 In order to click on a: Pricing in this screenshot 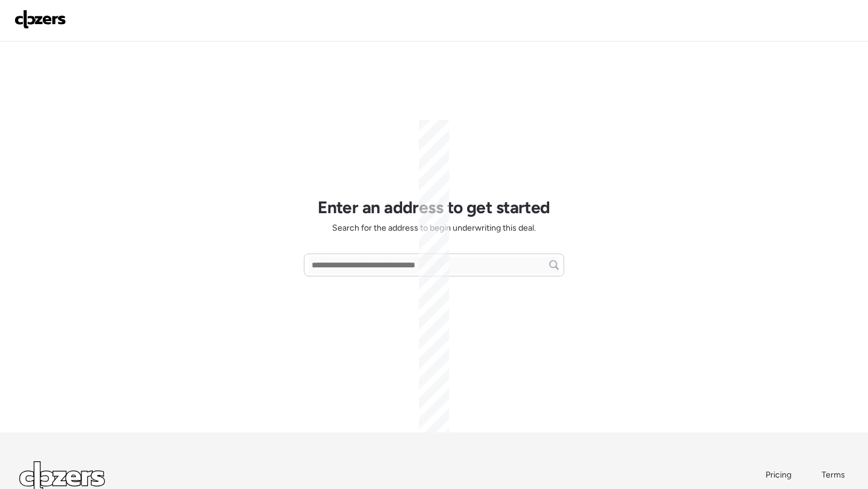, I will do `click(778, 475)`.